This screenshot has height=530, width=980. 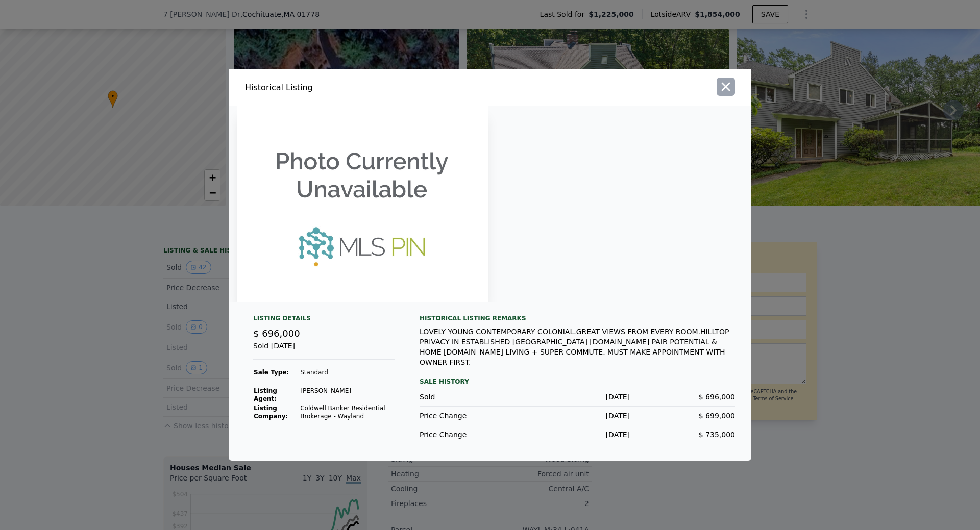 What do you see at coordinates (716, 435) in the screenshot?
I see `span: $ 735,000` at bounding box center [716, 435].